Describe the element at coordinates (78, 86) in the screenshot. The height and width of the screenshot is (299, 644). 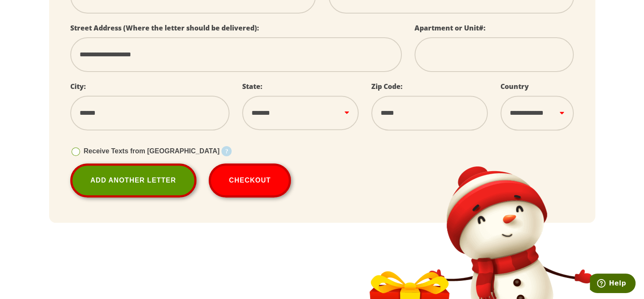
I see `label: City:` at that location.